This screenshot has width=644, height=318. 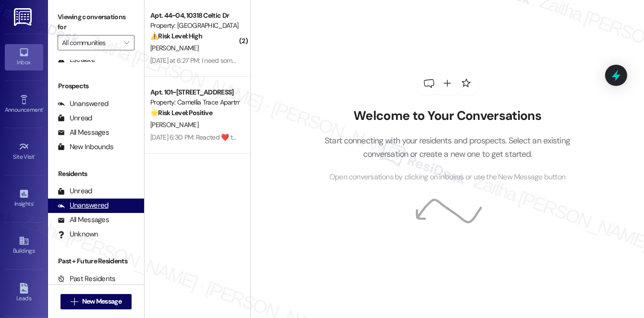 What do you see at coordinates (447, 116) in the screenshot?
I see `h2: Welcome to Your Conversations` at bounding box center [447, 116].